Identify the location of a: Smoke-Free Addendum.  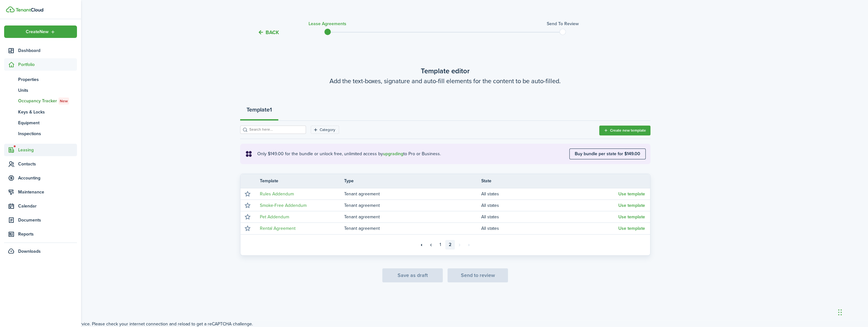
(283, 205).